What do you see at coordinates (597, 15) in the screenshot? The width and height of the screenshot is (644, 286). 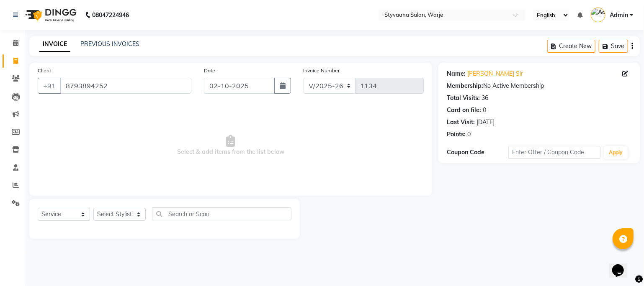 I see `img: Admin` at bounding box center [597, 15].